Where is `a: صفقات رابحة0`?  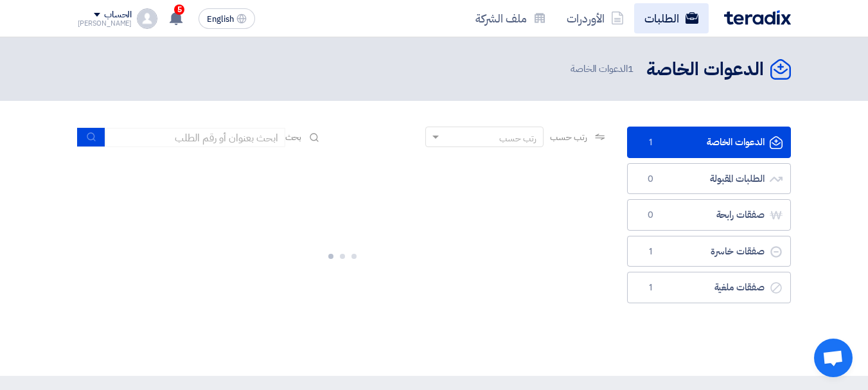
a: صفقات رابحة0 is located at coordinates (708, 214).